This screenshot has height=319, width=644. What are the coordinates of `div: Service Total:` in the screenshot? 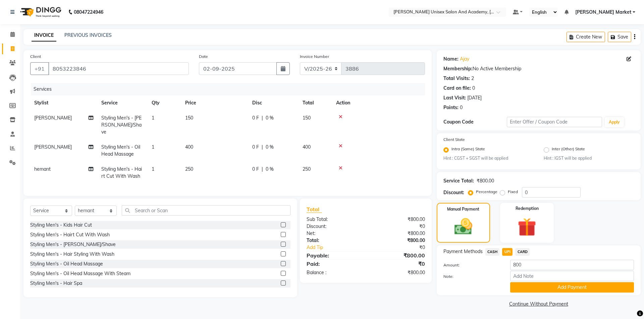 It's located at (459, 181).